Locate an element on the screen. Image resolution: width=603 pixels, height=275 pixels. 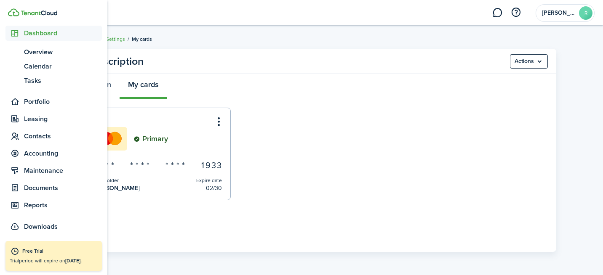
a: Overview is located at coordinates (53, 52).